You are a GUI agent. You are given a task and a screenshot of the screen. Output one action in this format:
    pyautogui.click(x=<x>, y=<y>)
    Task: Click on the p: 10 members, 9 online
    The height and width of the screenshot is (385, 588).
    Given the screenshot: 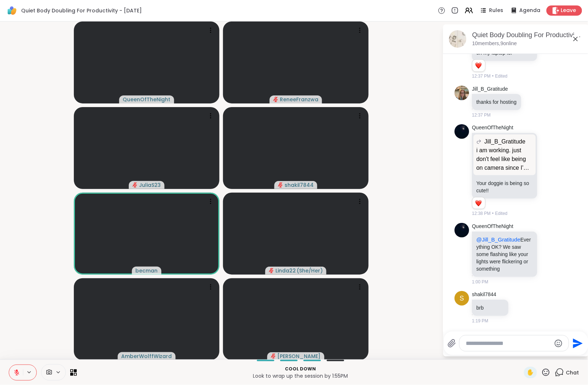 What is the action you would take?
    pyautogui.click(x=494, y=44)
    